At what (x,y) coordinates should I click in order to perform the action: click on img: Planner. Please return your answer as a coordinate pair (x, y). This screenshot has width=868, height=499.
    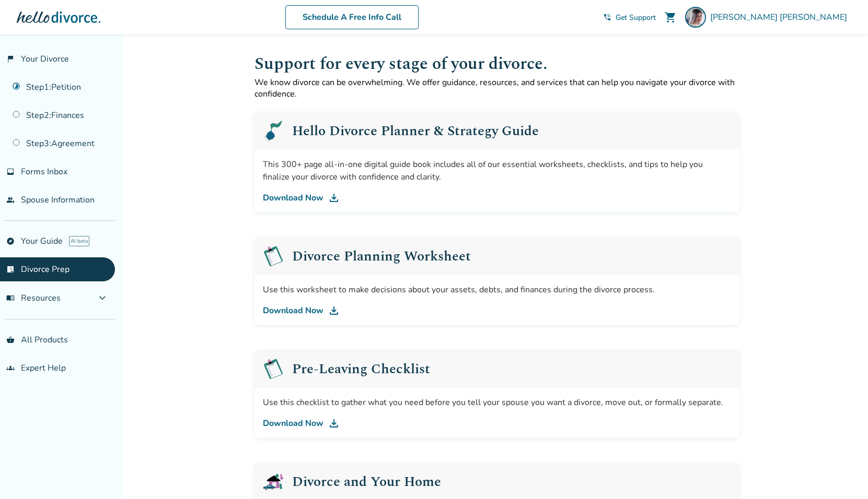
    Looking at the image, I should click on (273, 131).